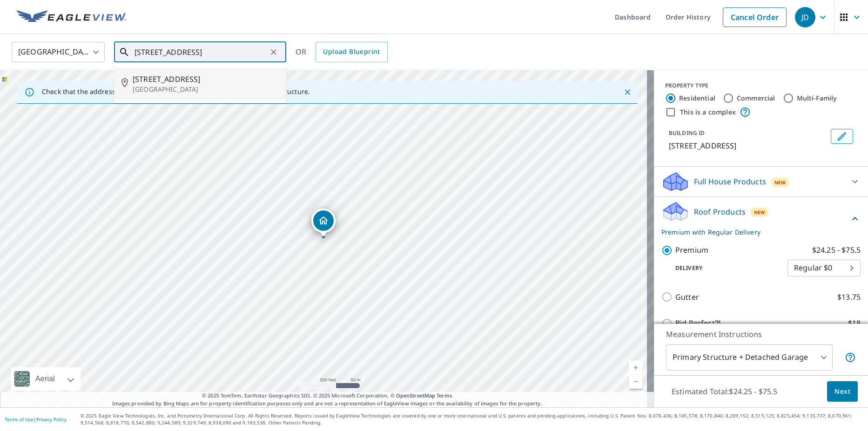 Image resolution: width=868 pixels, height=431 pixels. I want to click on p: Gutter, so click(687, 297).